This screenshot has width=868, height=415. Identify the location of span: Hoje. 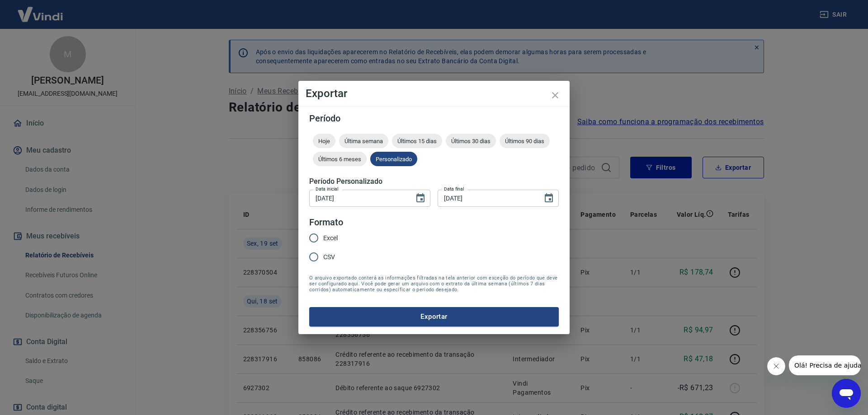
(324, 141).